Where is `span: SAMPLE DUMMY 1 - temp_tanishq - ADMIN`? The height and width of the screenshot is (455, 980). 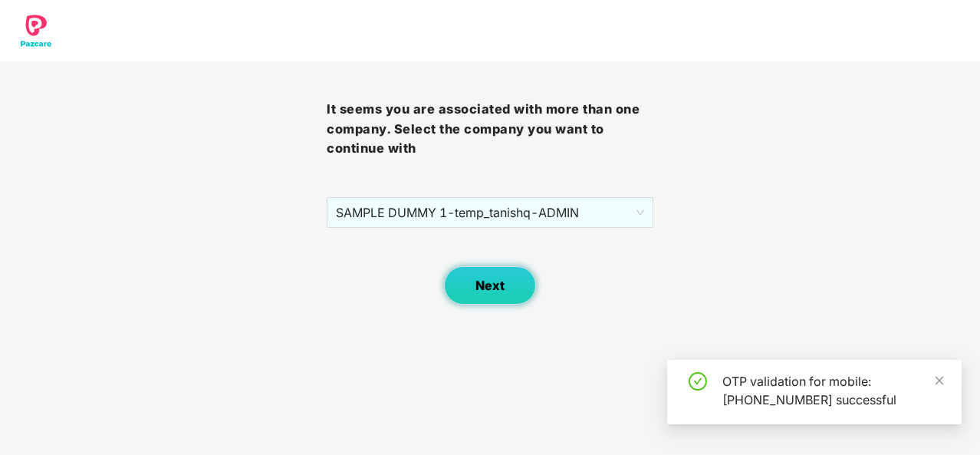 span: SAMPLE DUMMY 1 - temp_tanishq - ADMIN is located at coordinates (490, 212).